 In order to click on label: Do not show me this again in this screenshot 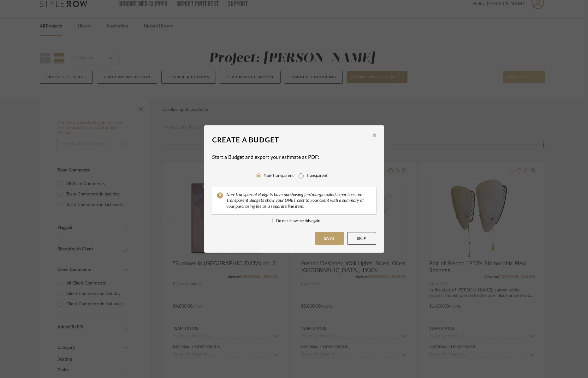, I will do `click(294, 221)`.